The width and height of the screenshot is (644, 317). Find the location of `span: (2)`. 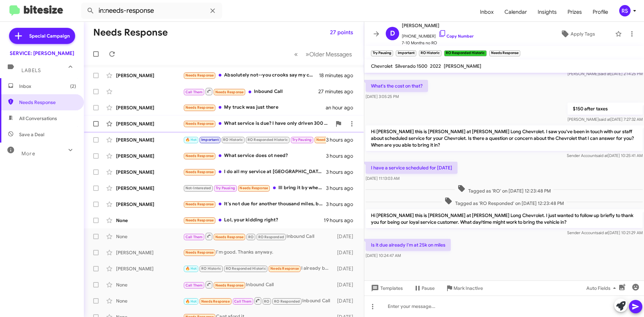

span: (2) is located at coordinates (73, 86).